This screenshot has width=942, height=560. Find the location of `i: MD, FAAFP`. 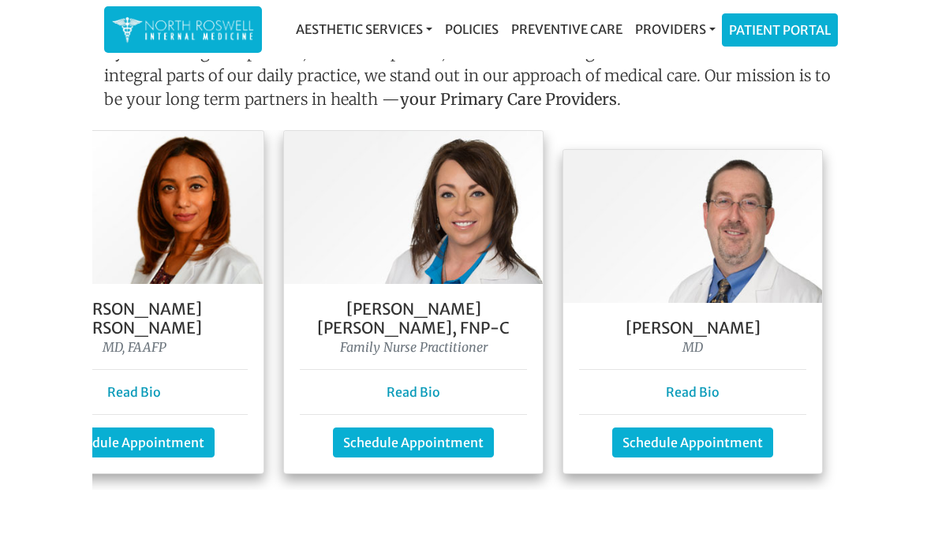

i: MD, FAAFP is located at coordinates (134, 347).